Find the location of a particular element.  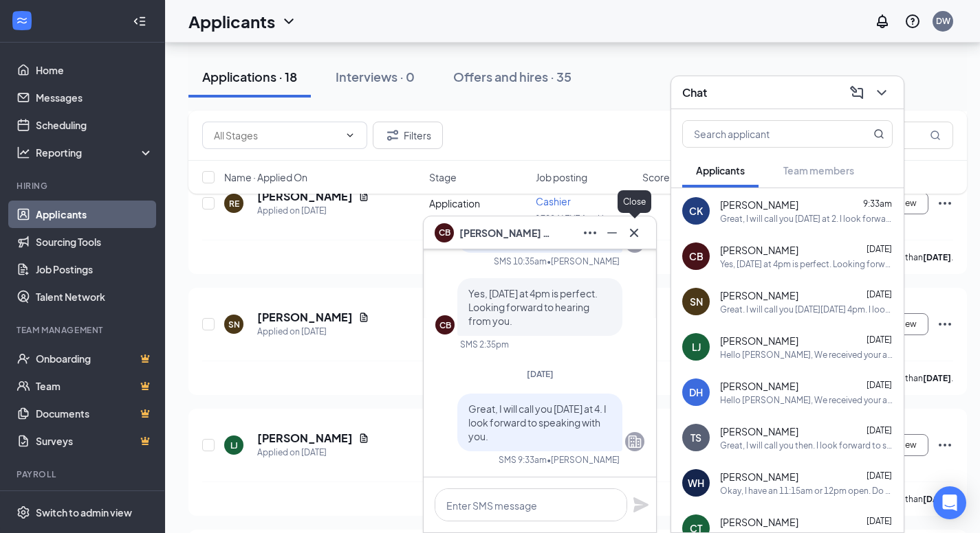

svg: Company is located at coordinates (634, 442).